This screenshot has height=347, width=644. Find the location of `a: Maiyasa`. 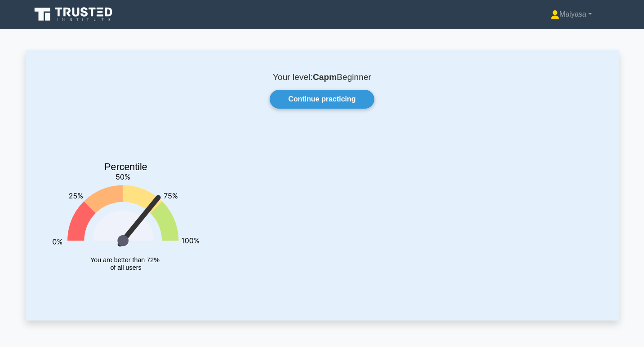

a: Maiyasa is located at coordinates (571, 14).